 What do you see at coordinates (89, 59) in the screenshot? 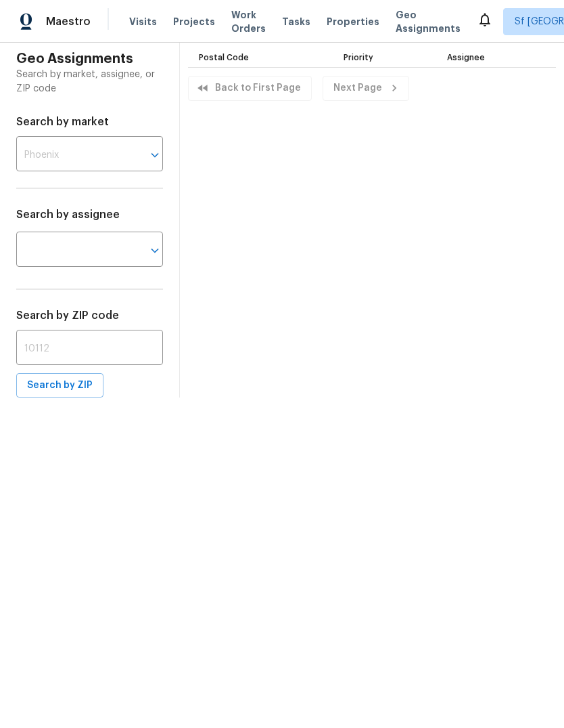
I see `h4: Geo Assignments` at bounding box center [89, 59].